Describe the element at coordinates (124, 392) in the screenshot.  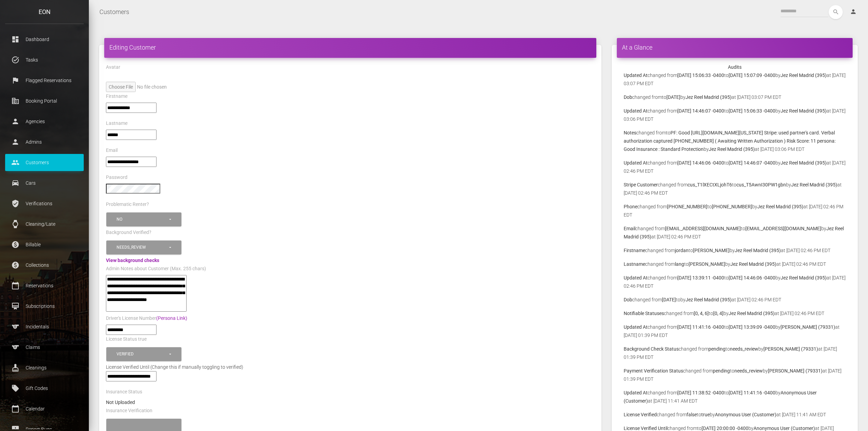
I see `label: Insurance Status` at that location.